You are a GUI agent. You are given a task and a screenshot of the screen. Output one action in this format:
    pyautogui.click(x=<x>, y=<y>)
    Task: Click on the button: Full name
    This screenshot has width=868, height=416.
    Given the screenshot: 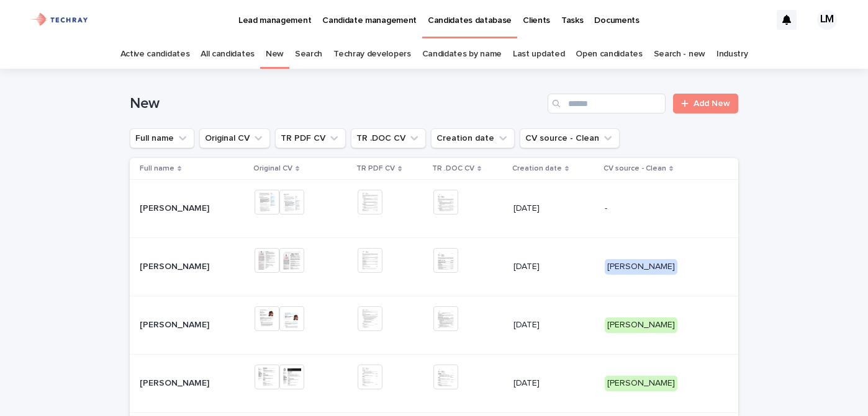 What is the action you would take?
    pyautogui.click(x=162, y=139)
    